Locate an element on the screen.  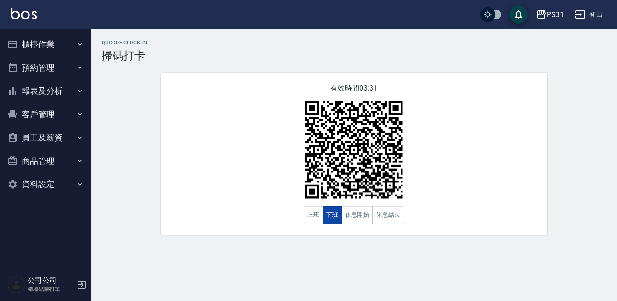
button: 下班 is located at coordinates (332, 215).